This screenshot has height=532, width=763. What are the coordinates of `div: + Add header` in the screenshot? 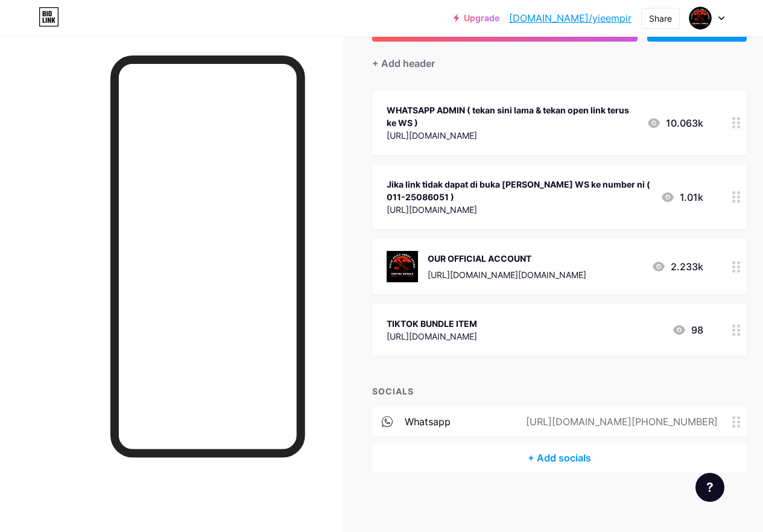 It's located at (404, 63).